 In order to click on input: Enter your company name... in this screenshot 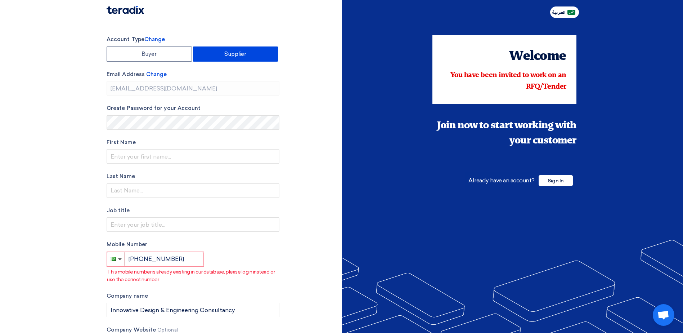, I will do `click(193, 310)`.